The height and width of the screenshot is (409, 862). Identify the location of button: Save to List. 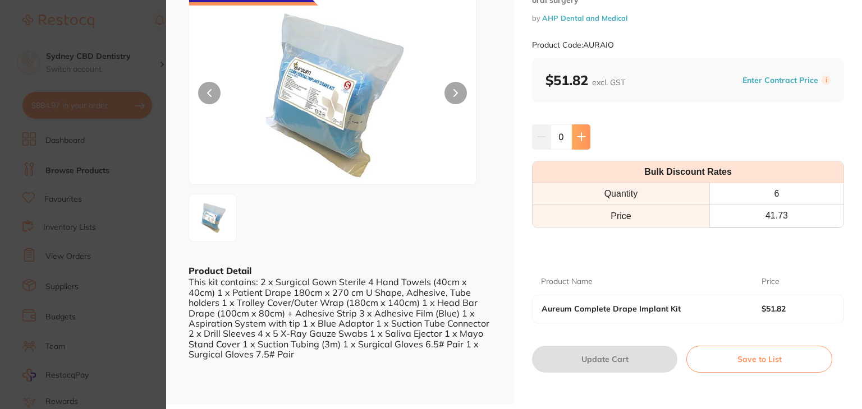
(759, 360).